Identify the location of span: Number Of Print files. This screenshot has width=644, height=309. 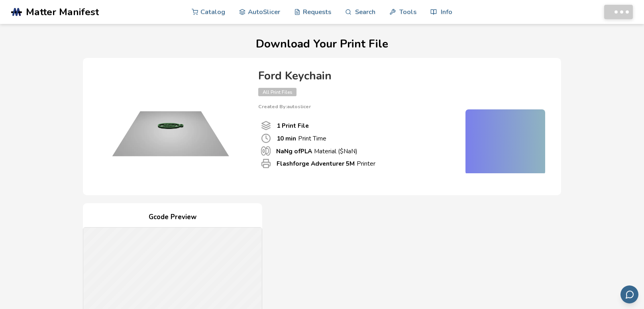
(266, 125).